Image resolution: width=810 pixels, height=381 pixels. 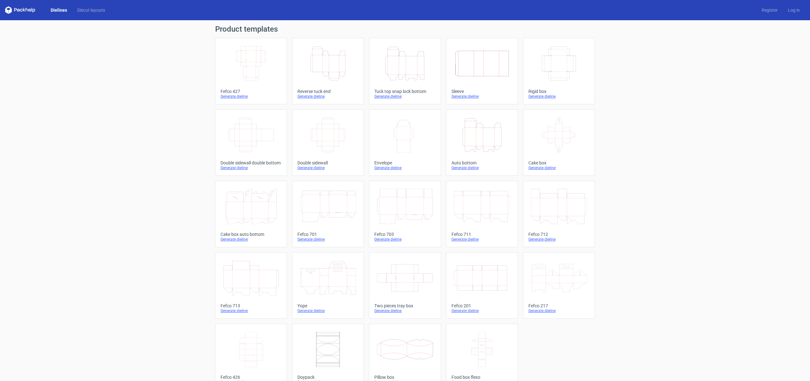 I want to click on div: Reverse tuck end, so click(x=328, y=91).